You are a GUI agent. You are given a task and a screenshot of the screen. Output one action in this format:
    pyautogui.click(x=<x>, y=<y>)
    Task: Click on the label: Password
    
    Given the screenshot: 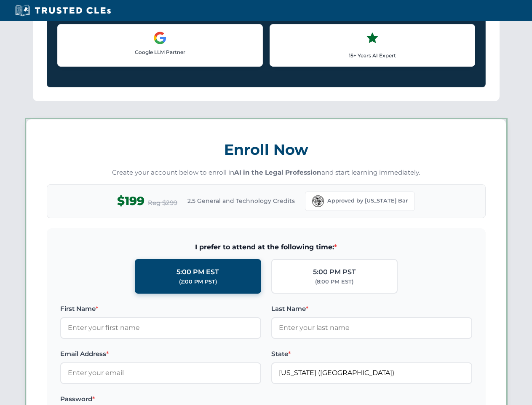 What is the action you would take?
    pyautogui.click(x=160, y=399)
    